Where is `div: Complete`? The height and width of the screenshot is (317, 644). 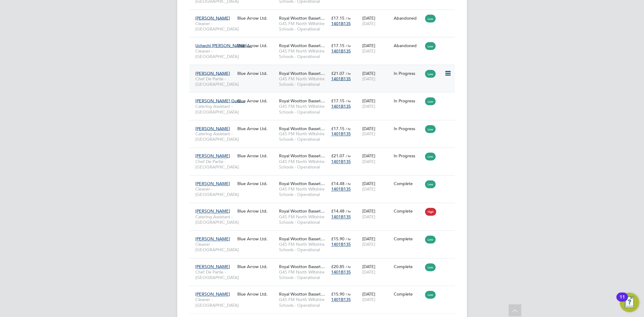
div: Complete is located at coordinates (408, 239).